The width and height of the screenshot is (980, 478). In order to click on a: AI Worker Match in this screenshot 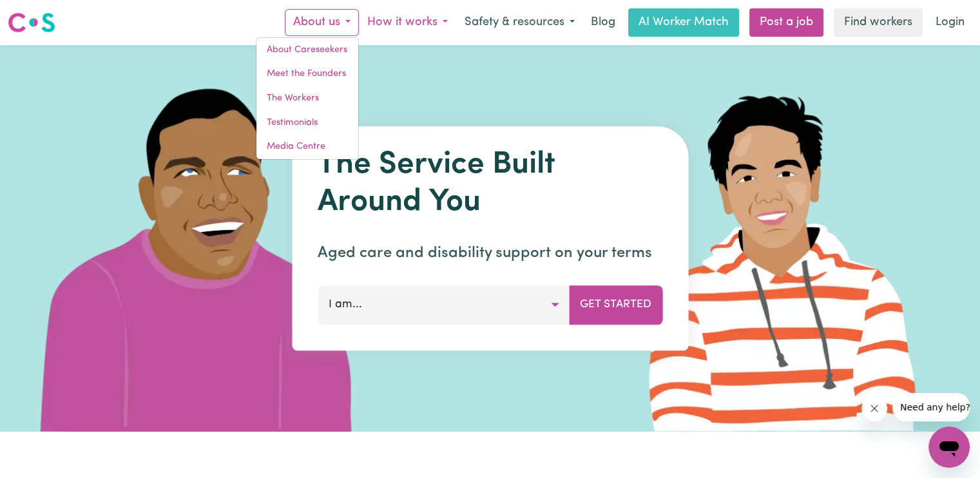, I will do `click(684, 23)`.